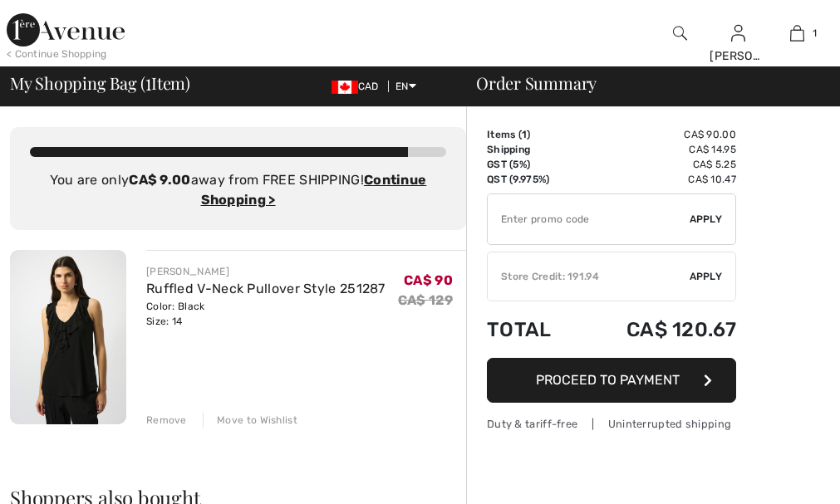  I want to click on a: 1, so click(797, 33).